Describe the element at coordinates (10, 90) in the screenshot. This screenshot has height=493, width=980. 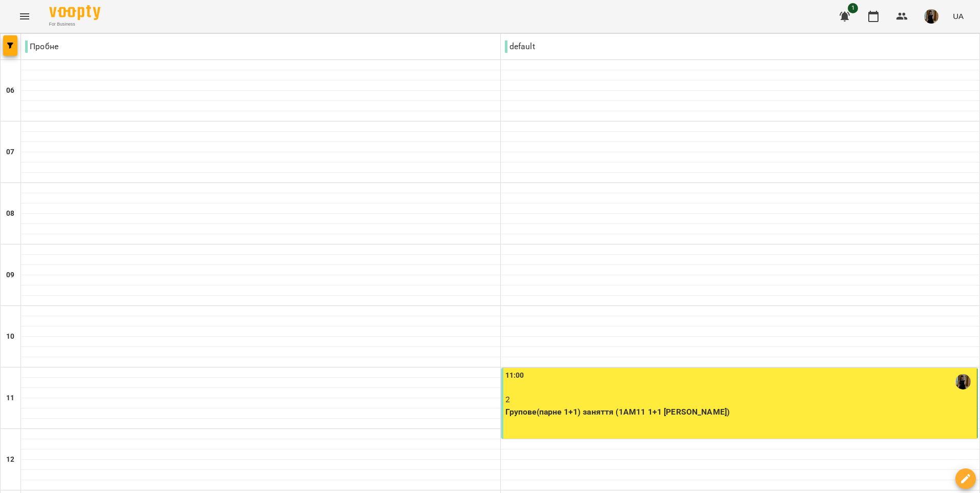
I see `h6: 06` at that location.